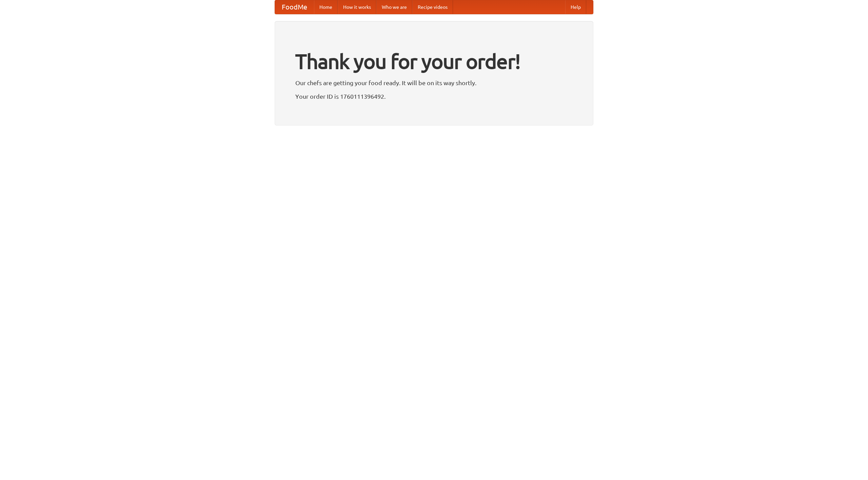 The width and height of the screenshot is (868, 480). I want to click on a: Help, so click(576, 7).